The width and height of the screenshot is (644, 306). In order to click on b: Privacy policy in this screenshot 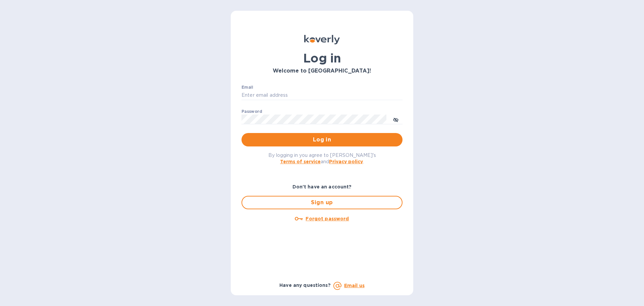, I will do `click(346, 162)`.